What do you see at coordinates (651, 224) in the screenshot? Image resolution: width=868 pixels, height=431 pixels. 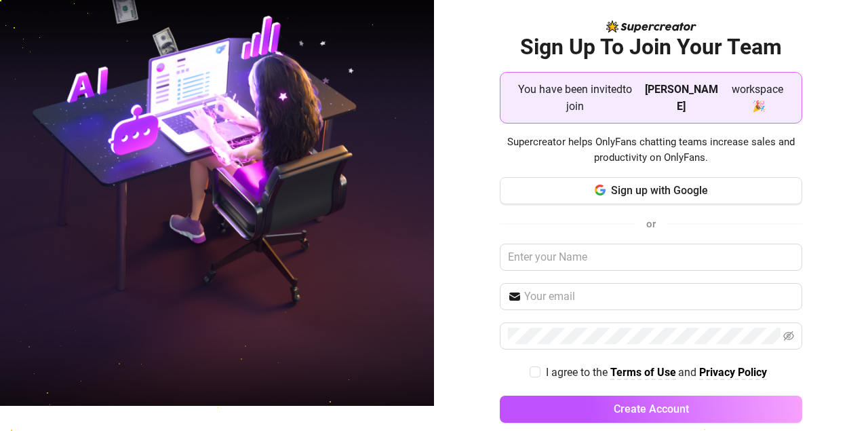 I see `span: or` at bounding box center [651, 224].